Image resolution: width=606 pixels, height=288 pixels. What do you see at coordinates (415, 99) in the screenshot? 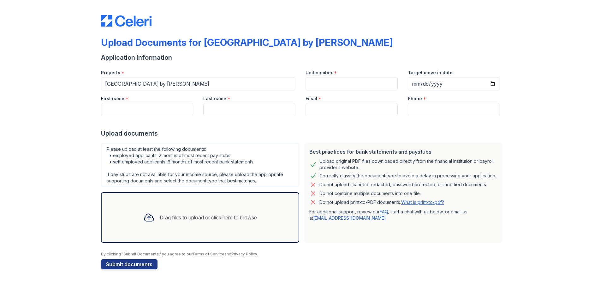
I see `label: Phone` at bounding box center [415, 99].